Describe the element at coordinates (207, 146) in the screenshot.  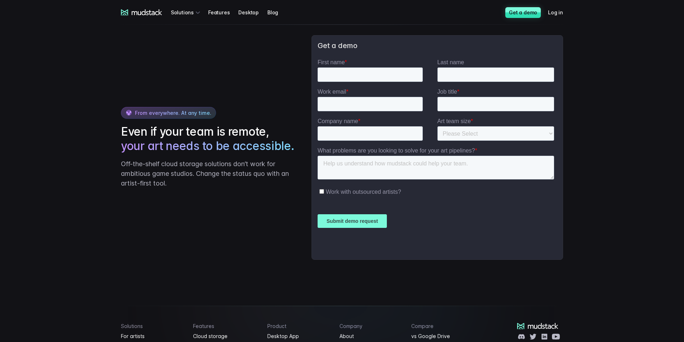
I see `span: your art needs to be accessible.` at that location.